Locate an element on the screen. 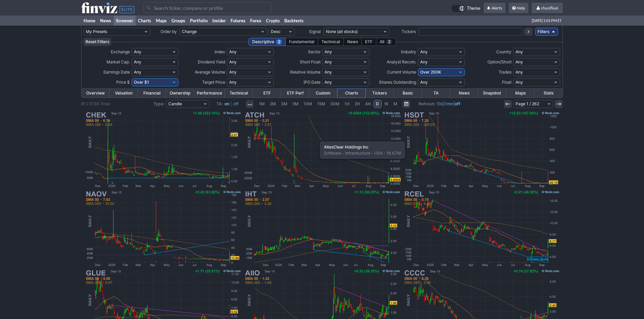  a: 5M is located at coordinates (295, 104).